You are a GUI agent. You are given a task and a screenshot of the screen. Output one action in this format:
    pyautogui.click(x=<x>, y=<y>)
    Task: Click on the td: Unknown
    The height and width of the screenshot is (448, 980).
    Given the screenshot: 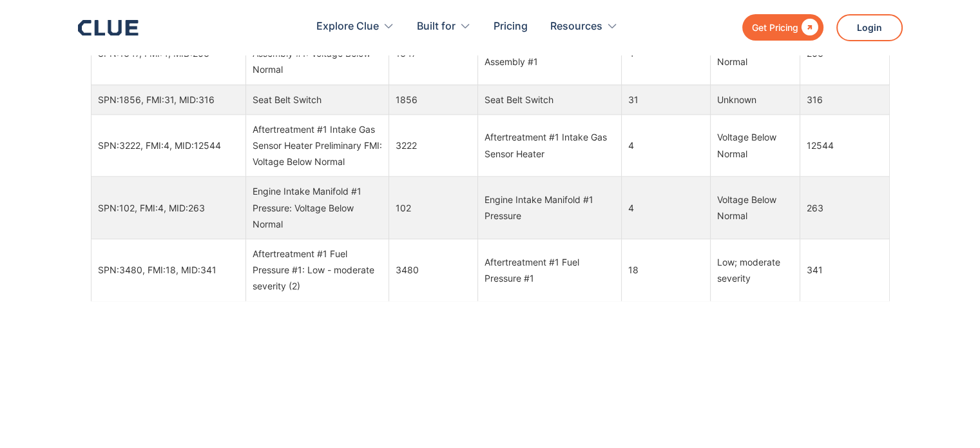 What is the action you would take?
    pyautogui.click(x=755, y=100)
    